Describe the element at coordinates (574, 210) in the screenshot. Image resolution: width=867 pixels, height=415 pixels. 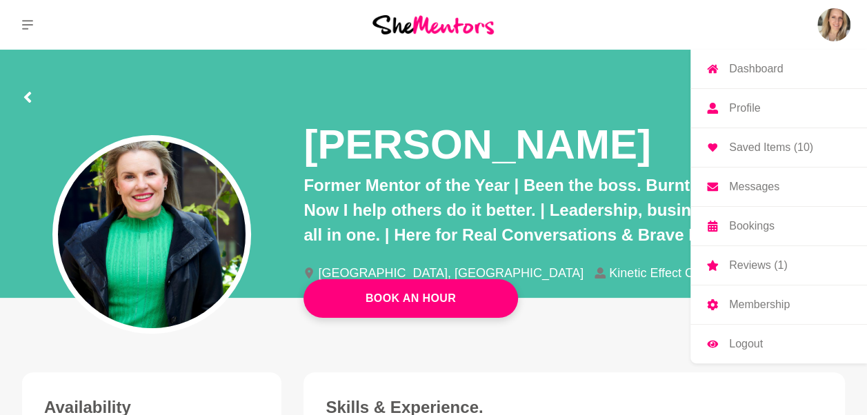
I see `p: Former Mentor of the Year | Been the boss. Burnt out. Started again. Now I help others do it bett...` at that location.